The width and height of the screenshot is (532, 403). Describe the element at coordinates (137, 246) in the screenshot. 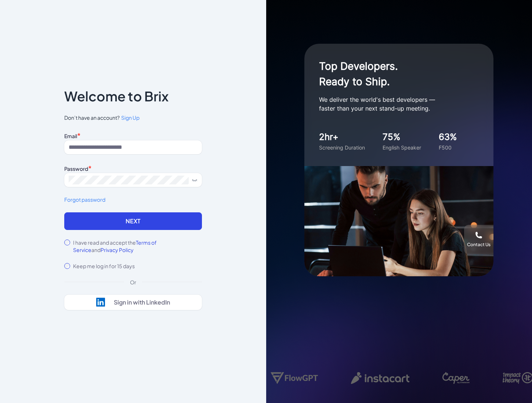

I see `label: I have read and accept the and` at that location.